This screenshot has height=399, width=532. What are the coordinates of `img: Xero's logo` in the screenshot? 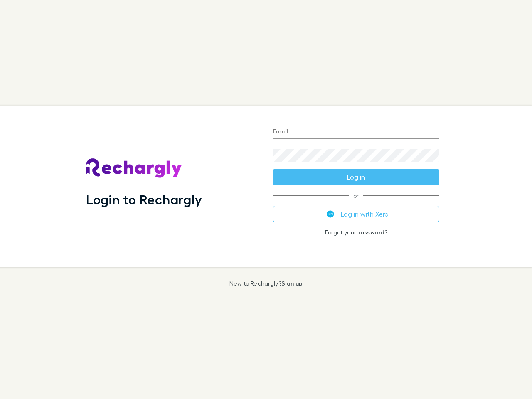 It's located at (331, 214).